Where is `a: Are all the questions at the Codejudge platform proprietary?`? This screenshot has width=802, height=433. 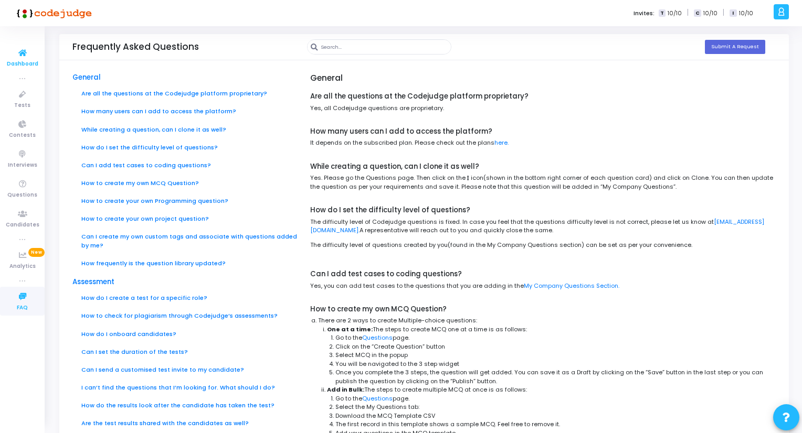
a: Are all the questions at the Codejudge platform proprietary? is located at coordinates (174, 93).